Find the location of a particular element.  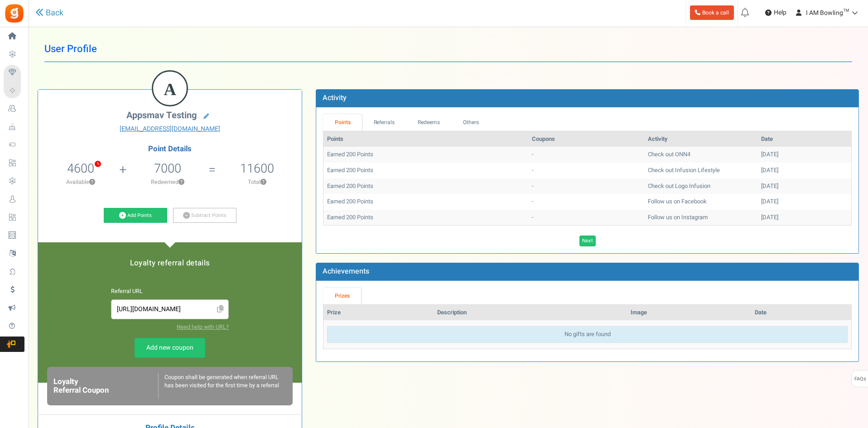

a: Others is located at coordinates (471, 122).